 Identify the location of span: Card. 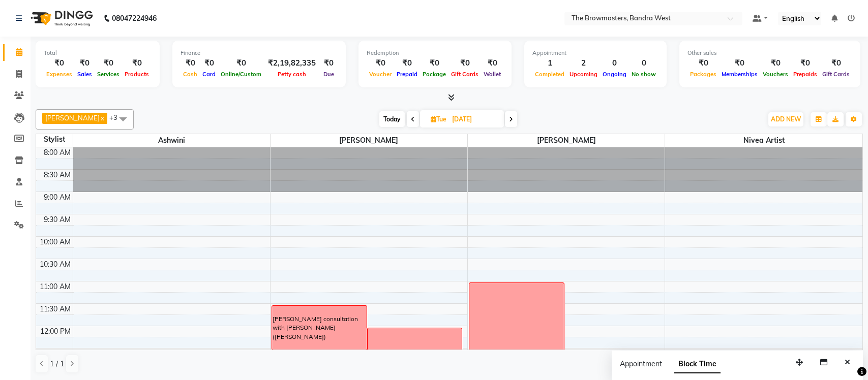
(209, 74).